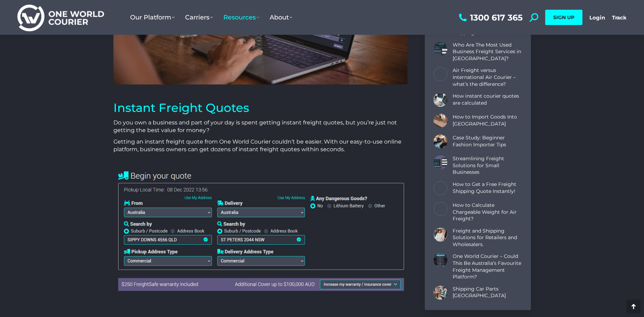  Describe the element at coordinates (260, 108) in the screenshot. I see `h1: Instant Freight Quotes` at that location.